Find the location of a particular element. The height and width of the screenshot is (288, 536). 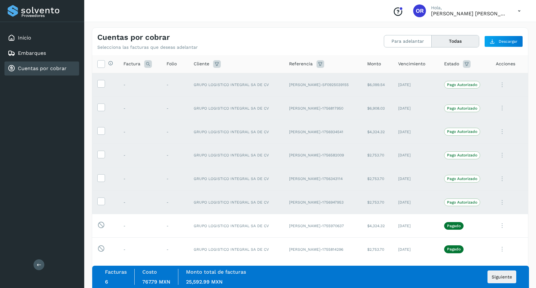

span: Acciones is located at coordinates (505, 64).